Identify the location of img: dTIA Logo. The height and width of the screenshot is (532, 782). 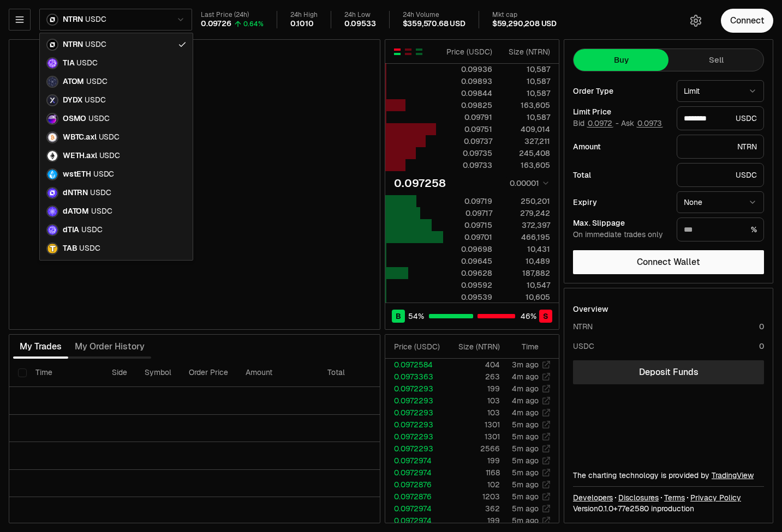
(52, 230).